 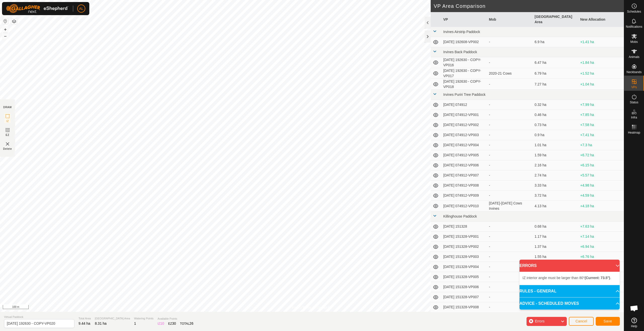 What do you see at coordinates (39, 317) in the screenshot?
I see `span: Virtual Paddock` at bounding box center [39, 317].